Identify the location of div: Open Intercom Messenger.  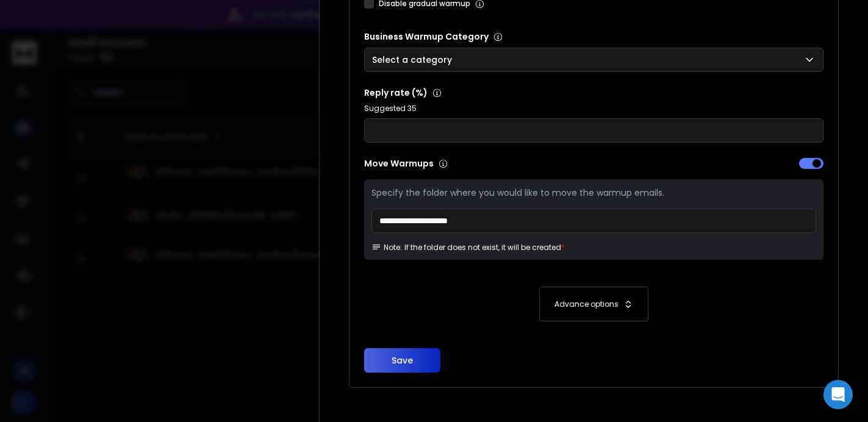
(838, 395).